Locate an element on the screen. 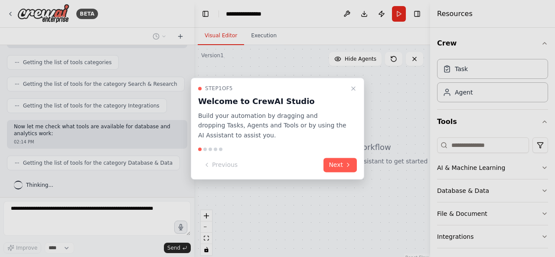 The width and height of the screenshot is (555, 257). p: Build your automation by dragging and dropping Tasks, Agents and Tools or by using the AI Assista... is located at coordinates (272, 126).